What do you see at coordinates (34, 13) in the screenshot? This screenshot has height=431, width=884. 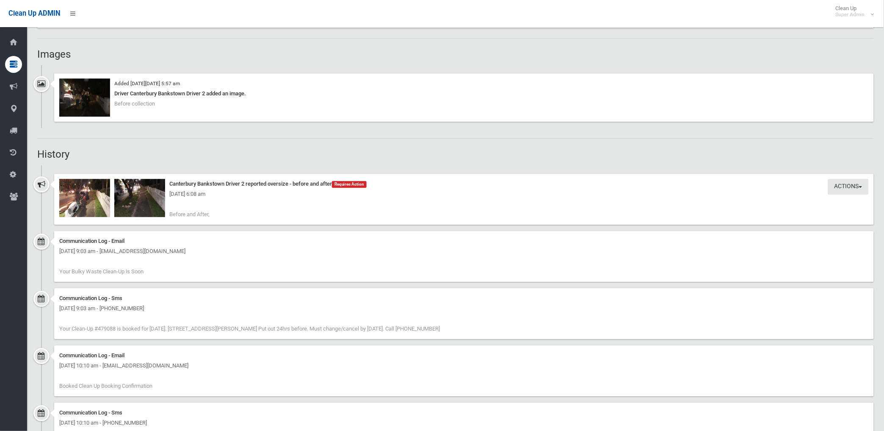 I see `span: Clean Up ADMIN` at bounding box center [34, 13].